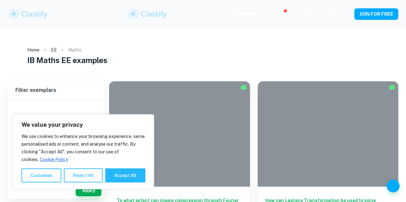  Describe the element at coordinates (89, 191) in the screenshot. I see `button: Apply` at that location.